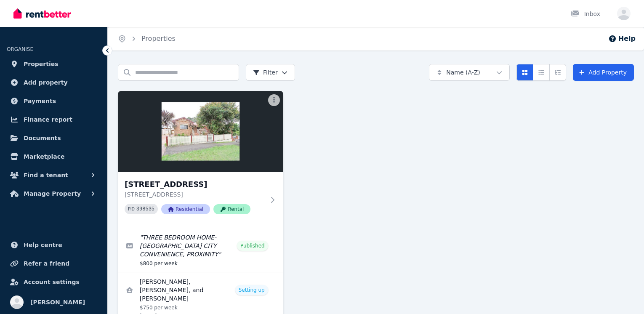 Image resolution: width=644 pixels, height=314 pixels. Describe the element at coordinates (44, 157) in the screenshot. I see `span: Marketplace` at that location.